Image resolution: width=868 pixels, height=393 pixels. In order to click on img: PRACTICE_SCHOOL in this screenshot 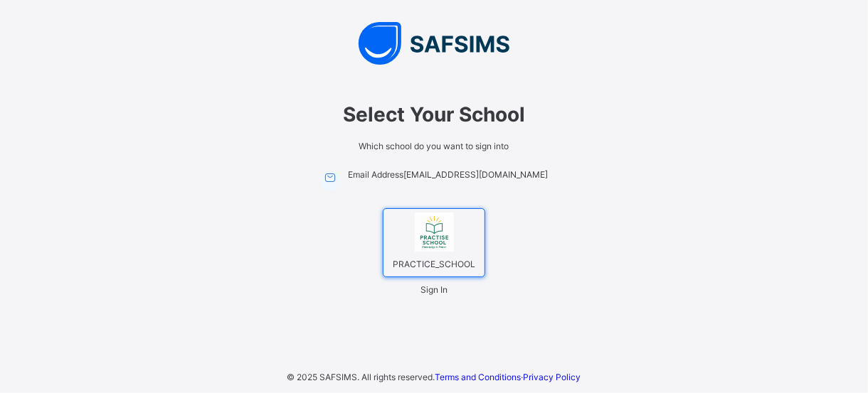, I will do `click(434, 232)`.